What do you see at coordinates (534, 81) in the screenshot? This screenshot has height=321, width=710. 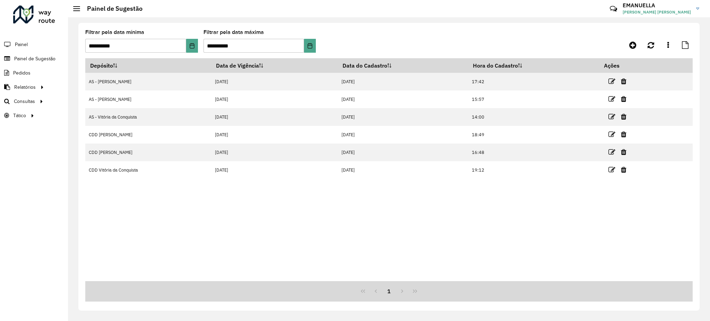 I see `td: 17:42` at bounding box center [534, 81].